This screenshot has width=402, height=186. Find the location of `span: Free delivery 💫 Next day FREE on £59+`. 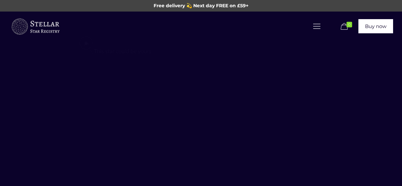

span: Free delivery 💫 Next day FREE on £59+ is located at coordinates (201, 6).